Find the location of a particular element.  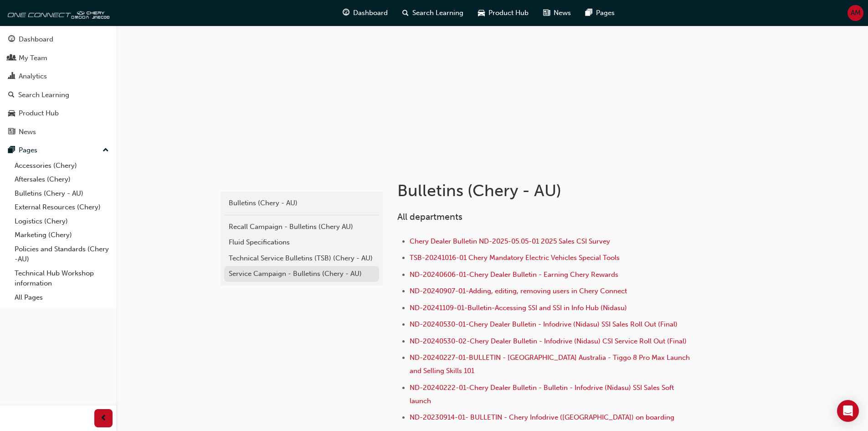

a: News is located at coordinates (57, 132).